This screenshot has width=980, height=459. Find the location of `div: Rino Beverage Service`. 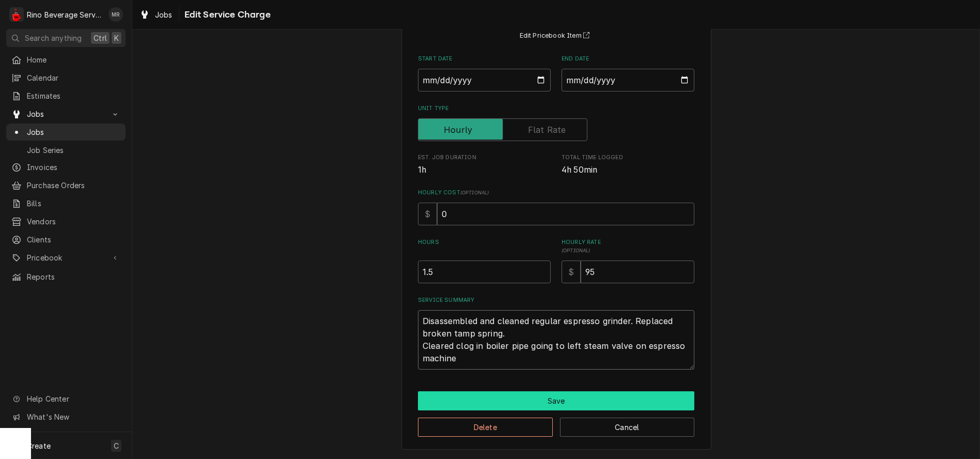

div: Rino Beverage Service is located at coordinates (64, 15).